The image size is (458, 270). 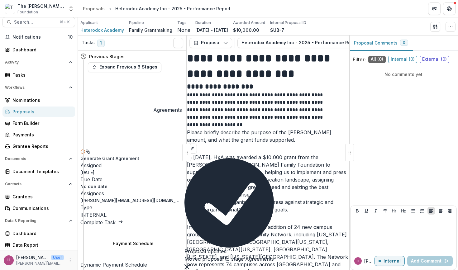 I want to click on a: Tasks, so click(x=39, y=75).